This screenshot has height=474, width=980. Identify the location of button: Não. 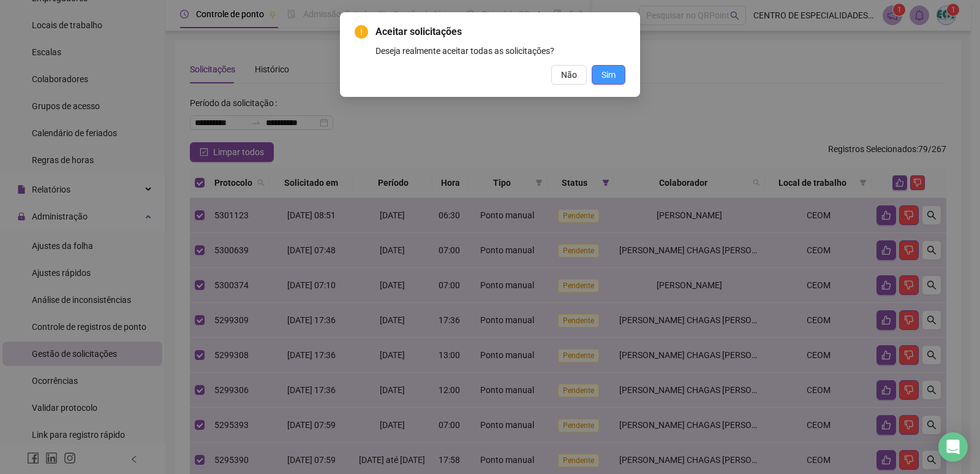
(569, 75).